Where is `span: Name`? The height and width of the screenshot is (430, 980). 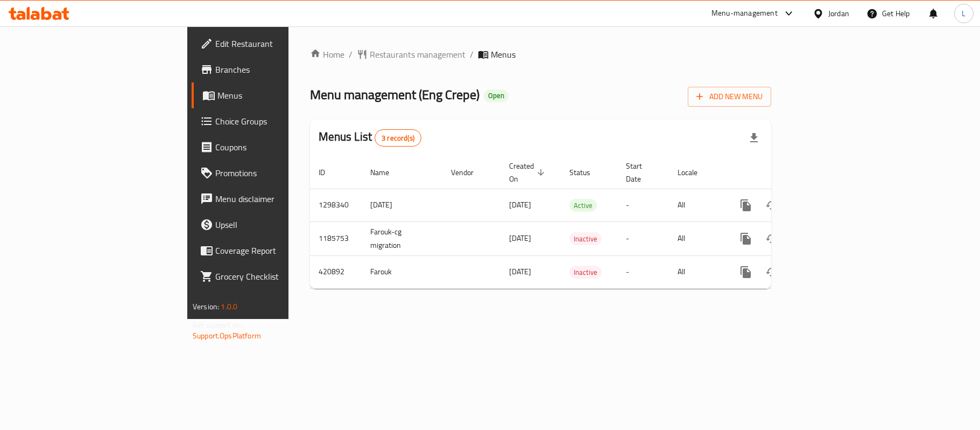
span: Name is located at coordinates (386, 173).